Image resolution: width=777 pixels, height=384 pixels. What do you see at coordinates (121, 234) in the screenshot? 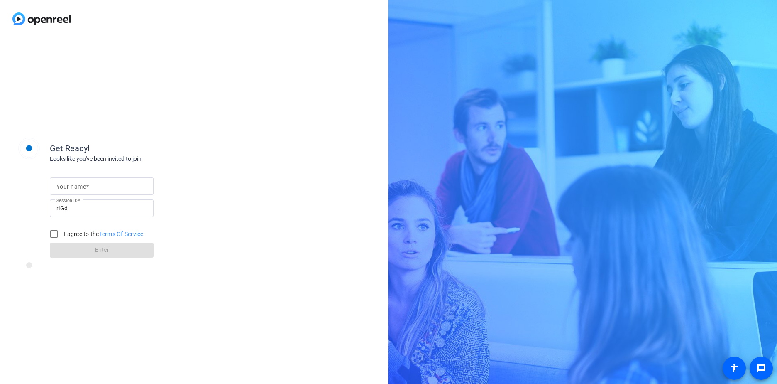
I see `a: Terms Of Service` at bounding box center [121, 234].